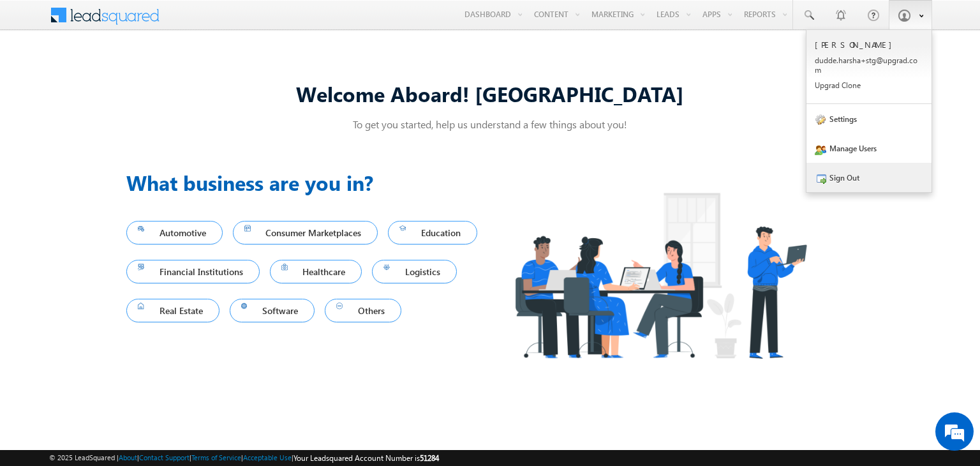  I want to click on p: Upgra d Clone, so click(869, 85).